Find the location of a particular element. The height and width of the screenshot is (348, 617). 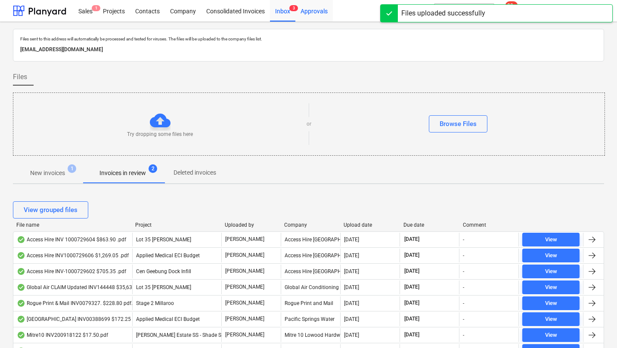

span: Cen Geebung Dock Infill is located at coordinates (164, 272).